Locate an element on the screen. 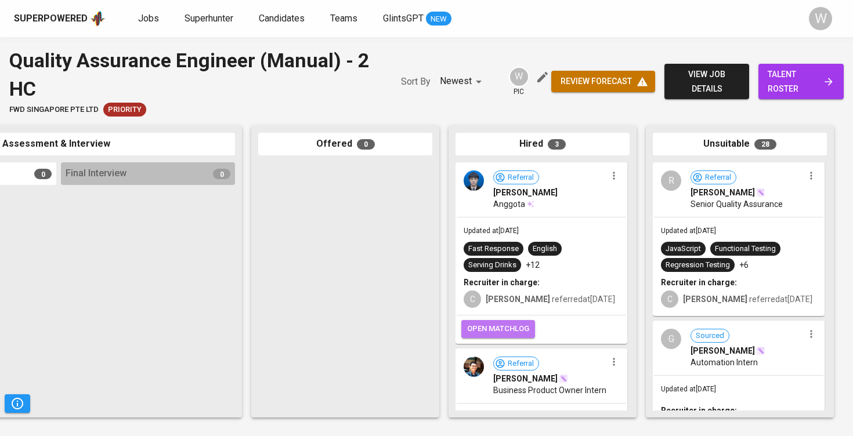  span: Senior Quality Assurance is located at coordinates (736, 204).